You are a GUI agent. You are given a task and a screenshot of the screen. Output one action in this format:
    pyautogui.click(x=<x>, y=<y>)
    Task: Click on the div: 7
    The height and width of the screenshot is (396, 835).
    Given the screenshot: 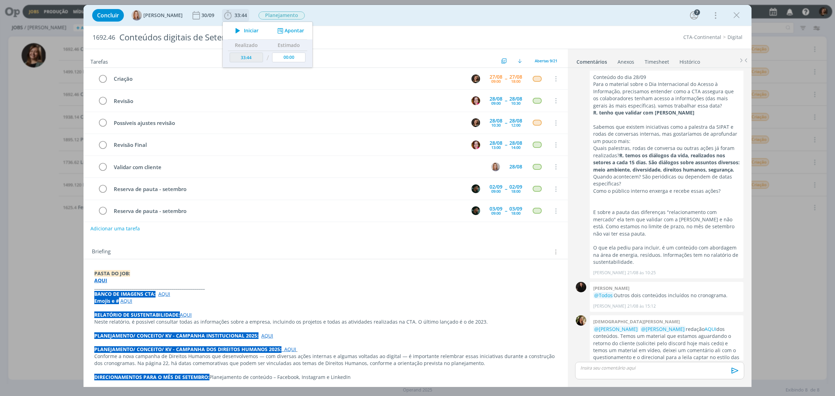 What is the action you would take?
    pyautogui.click(x=697, y=12)
    